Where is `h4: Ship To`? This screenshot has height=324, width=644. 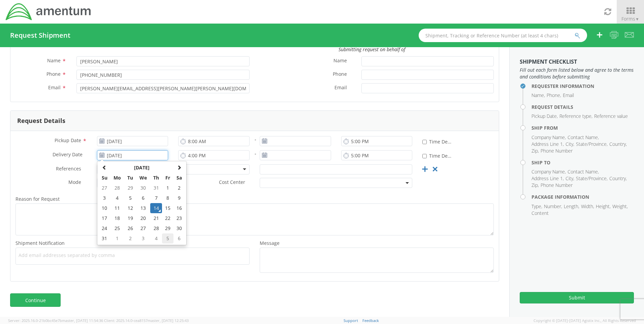
h4: Ship To is located at coordinates (583, 163).